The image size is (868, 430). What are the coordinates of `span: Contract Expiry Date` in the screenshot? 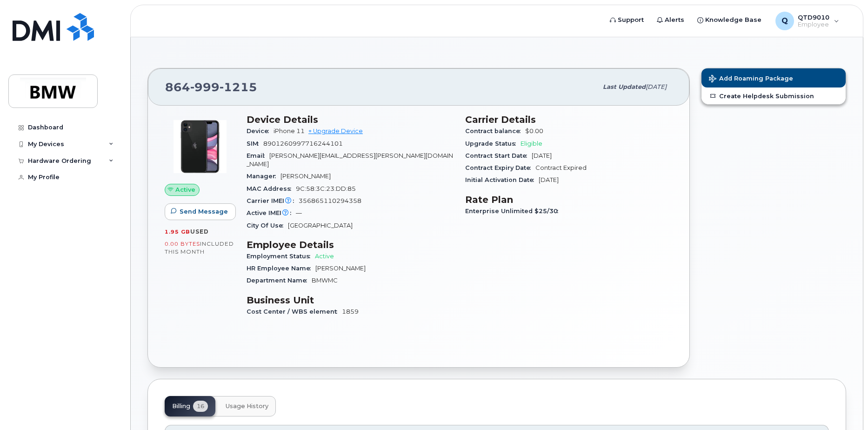 It's located at (500, 168).